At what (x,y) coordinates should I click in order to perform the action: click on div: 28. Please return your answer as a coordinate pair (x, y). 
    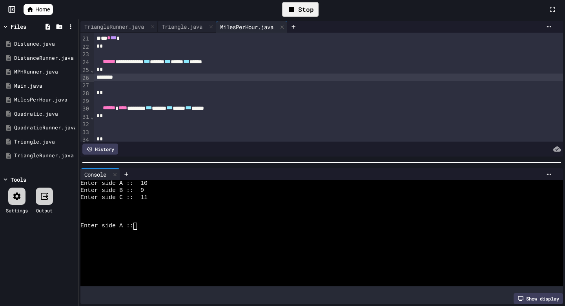
    Looking at the image, I should click on (85, 93).